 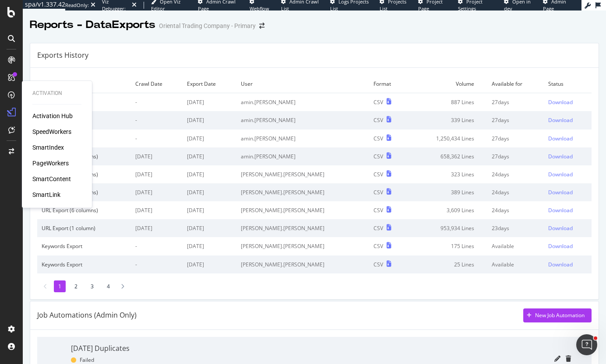 I want to click on div: pencil, so click(x=557, y=359).